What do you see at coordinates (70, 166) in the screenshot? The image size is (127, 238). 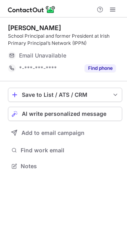 I see `span: Notes` at bounding box center [70, 166].